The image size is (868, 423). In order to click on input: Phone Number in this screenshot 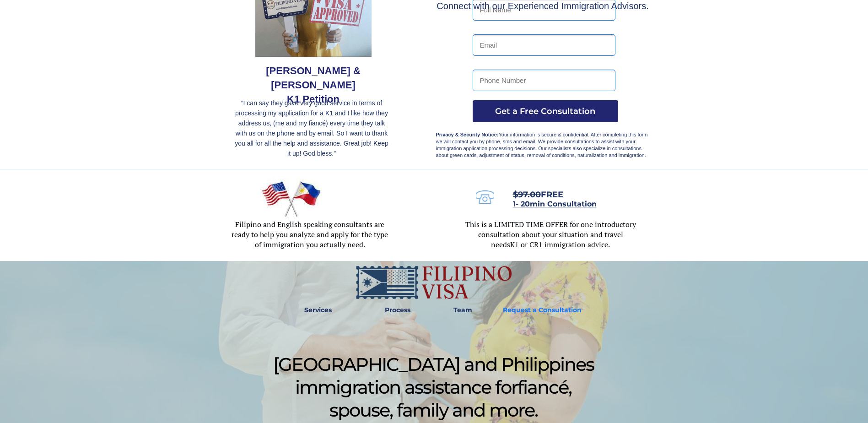, I will do `click(544, 80)`.